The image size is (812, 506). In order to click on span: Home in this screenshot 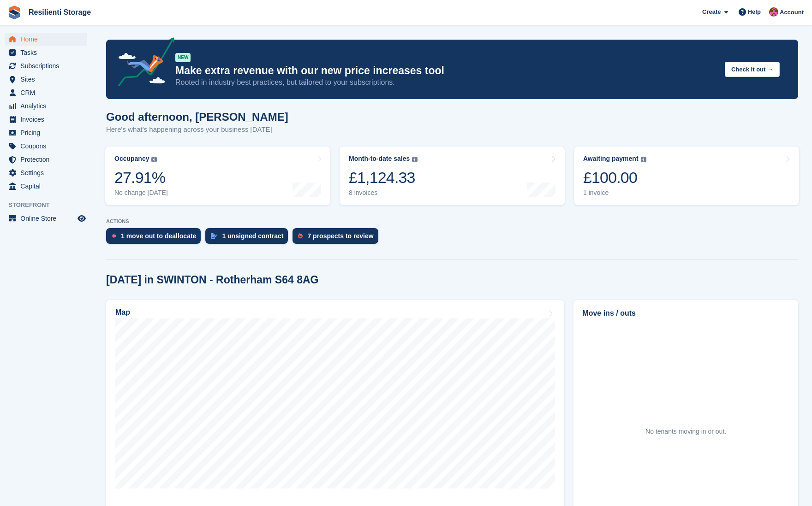, I will do `click(48, 39)`.